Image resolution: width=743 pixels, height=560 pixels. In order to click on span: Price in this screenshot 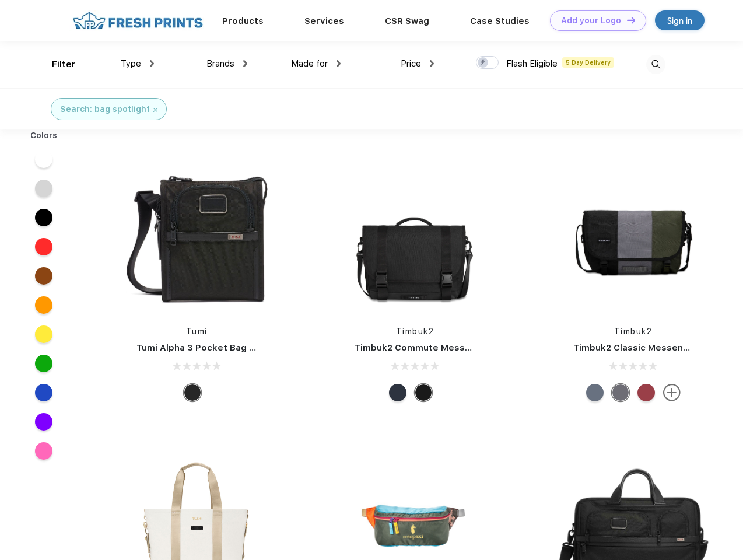, I will do `click(410, 64)`.